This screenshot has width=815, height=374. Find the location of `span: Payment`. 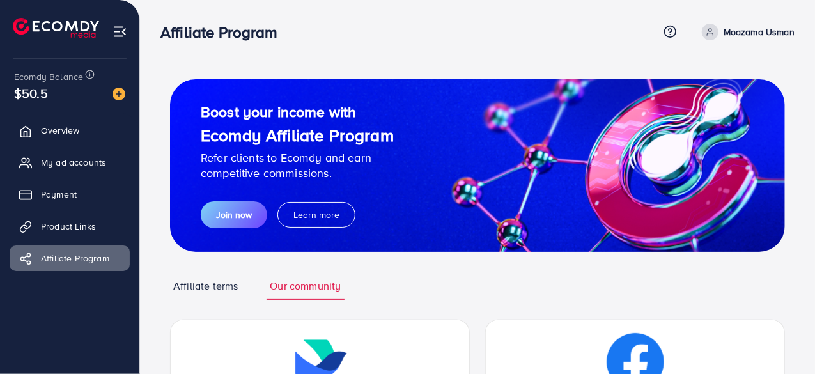

span: Payment is located at coordinates (59, 194).